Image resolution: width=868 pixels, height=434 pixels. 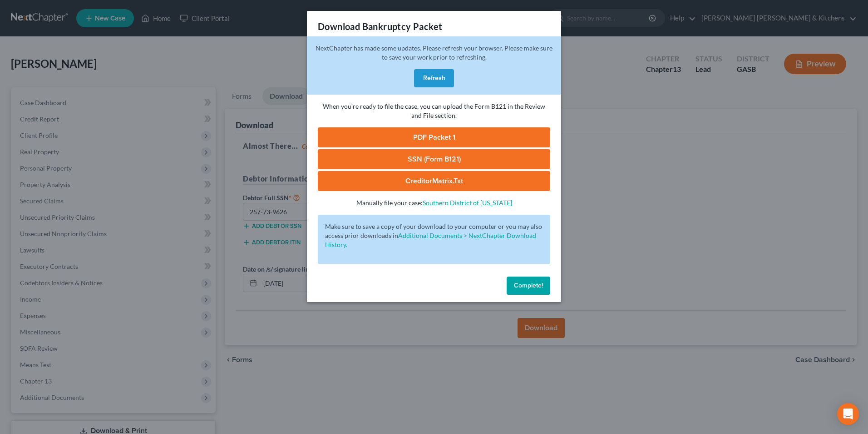 What do you see at coordinates (434, 52) in the screenshot?
I see `span: NextChapter has made some updates. Please refresh your browser. Please make sure to save your wor...` at bounding box center [434, 52].